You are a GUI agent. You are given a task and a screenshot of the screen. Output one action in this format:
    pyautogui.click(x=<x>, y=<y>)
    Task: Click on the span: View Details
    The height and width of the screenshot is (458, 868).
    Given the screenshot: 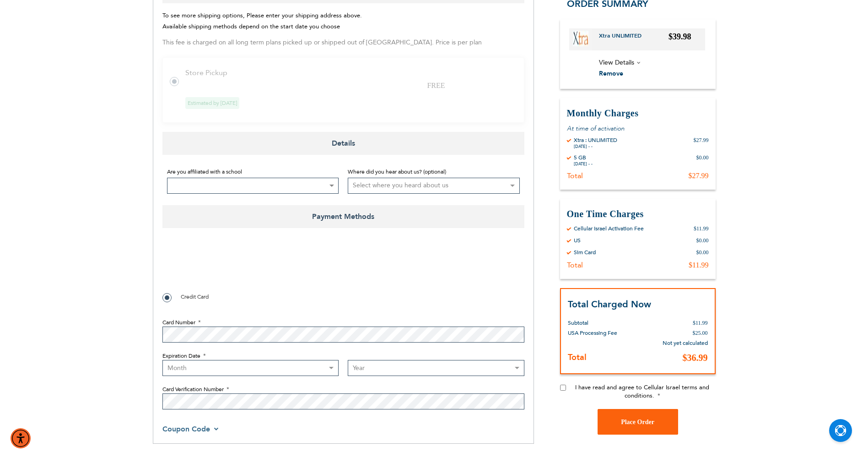 What is the action you would take?
    pyautogui.click(x=616, y=62)
    